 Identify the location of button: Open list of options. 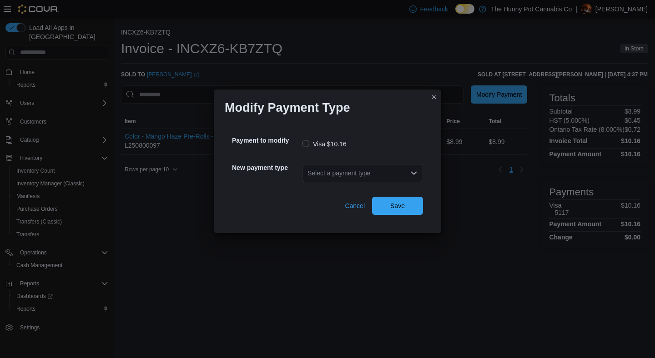
(414, 173).